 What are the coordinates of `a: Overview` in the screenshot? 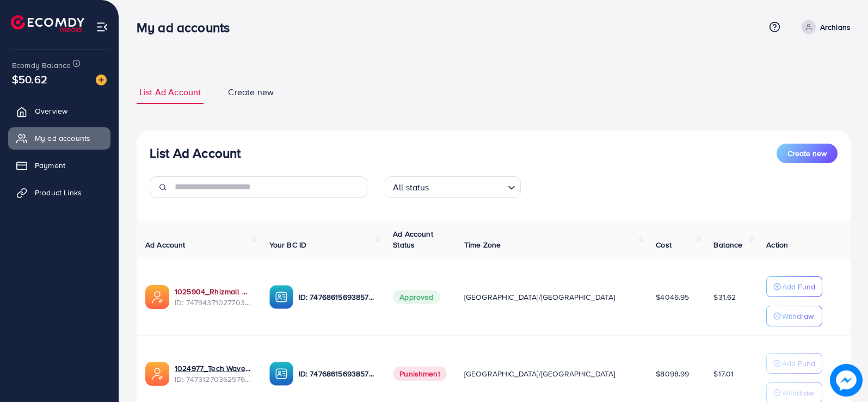 It's located at (60, 111).